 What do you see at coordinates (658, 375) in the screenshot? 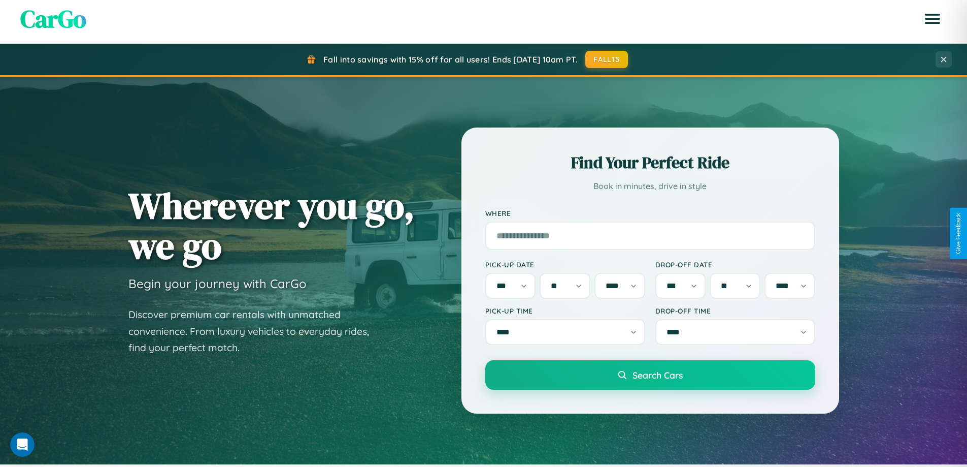
I see `span: Search Cars` at bounding box center [658, 375].